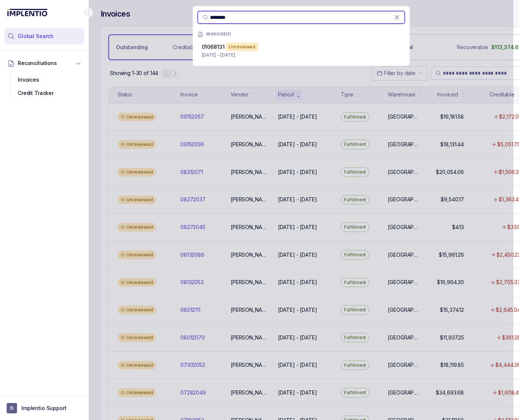 The height and width of the screenshot is (420, 519). What do you see at coordinates (219, 35) in the screenshot?
I see `p: INVOICES ( 1 )` at bounding box center [219, 35].